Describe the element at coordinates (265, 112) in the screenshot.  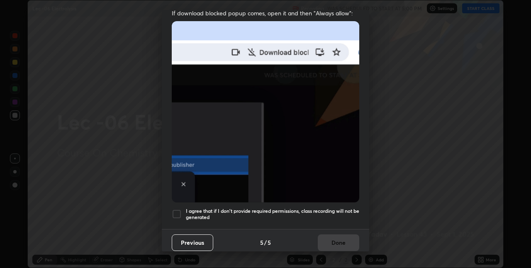
I see `img: downloads-permission-blocked.gif` at that location.